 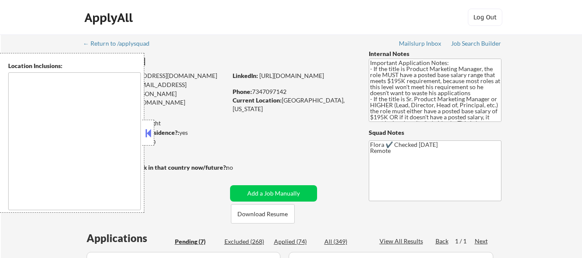 I want to click on strong: Phone:, so click(x=242, y=91).